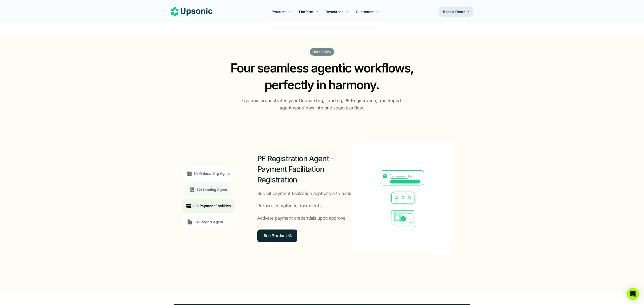 The image size is (644, 305). What do you see at coordinates (279, 11) in the screenshot?
I see `p: Products` at bounding box center [279, 11].